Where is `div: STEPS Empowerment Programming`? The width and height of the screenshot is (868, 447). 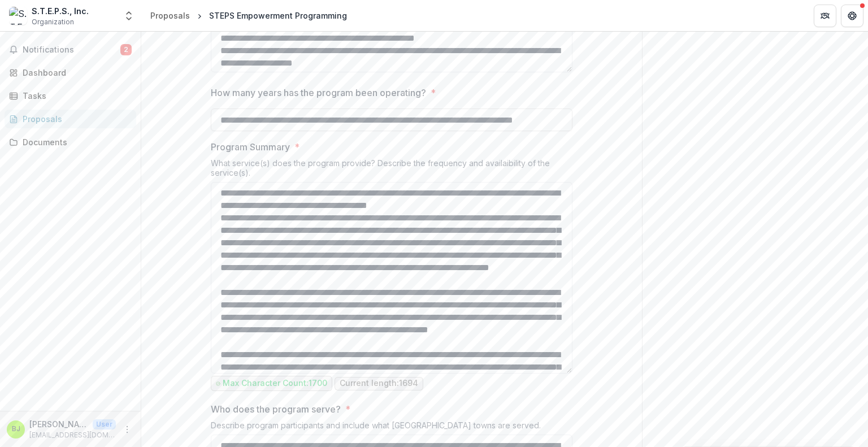 div: STEPS Empowerment Programming is located at coordinates (278, 15).